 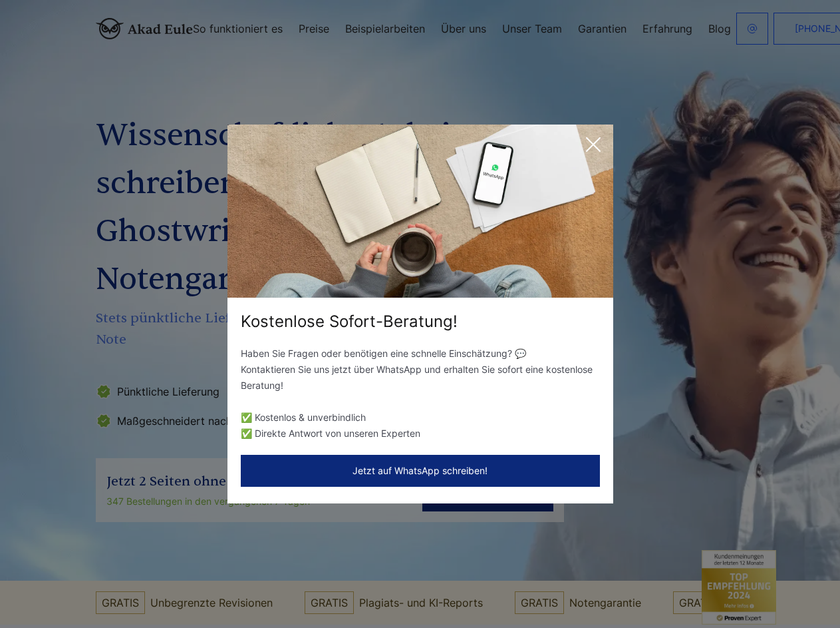 What do you see at coordinates (532, 28) in the screenshot?
I see `a: Unser Team` at bounding box center [532, 28].